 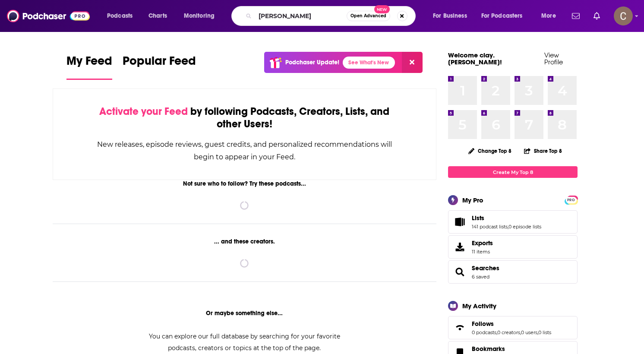 I want to click on div: Or maybe something else..., so click(x=244, y=313).